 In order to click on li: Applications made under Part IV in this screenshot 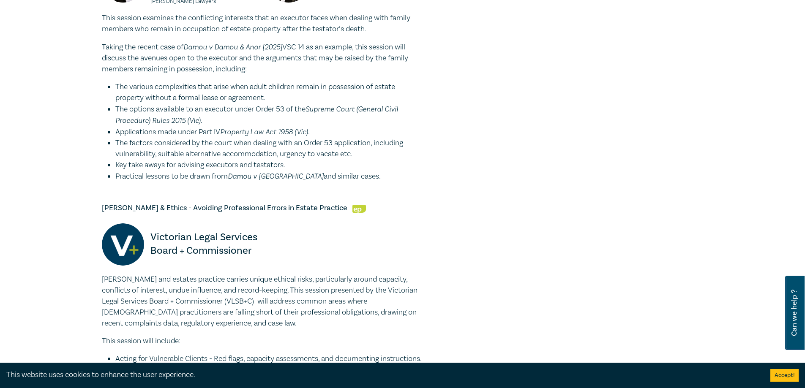, I will do `click(269, 132)`.